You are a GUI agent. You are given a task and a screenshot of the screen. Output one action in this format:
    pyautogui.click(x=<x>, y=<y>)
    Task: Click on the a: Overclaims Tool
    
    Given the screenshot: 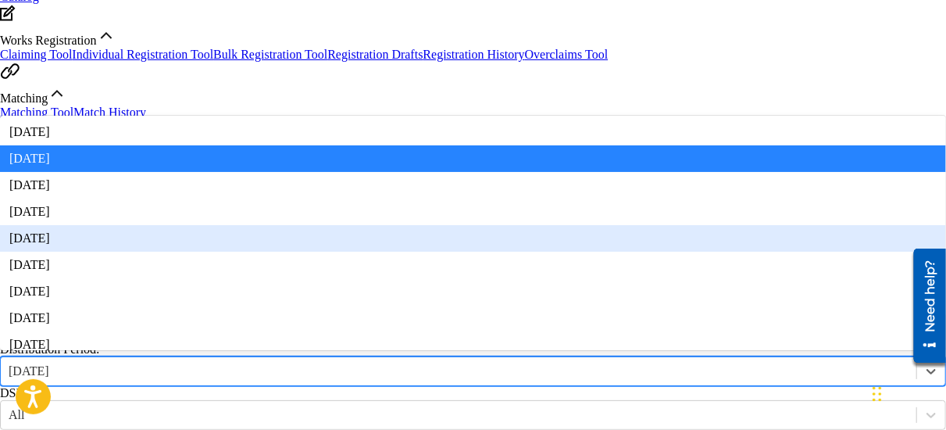 What is the action you would take?
    pyautogui.click(x=566, y=54)
    